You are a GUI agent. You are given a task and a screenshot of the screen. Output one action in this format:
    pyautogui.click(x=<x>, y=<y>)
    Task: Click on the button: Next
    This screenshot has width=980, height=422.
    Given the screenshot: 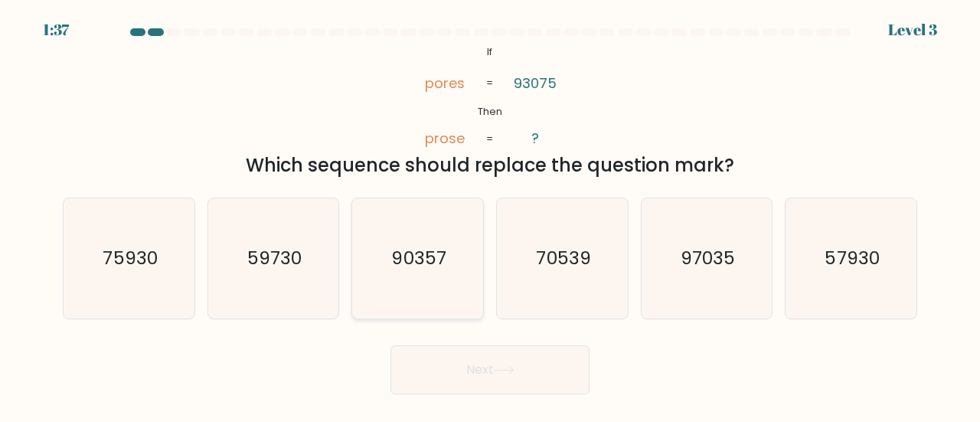 What is the action you would take?
    pyautogui.click(x=490, y=370)
    